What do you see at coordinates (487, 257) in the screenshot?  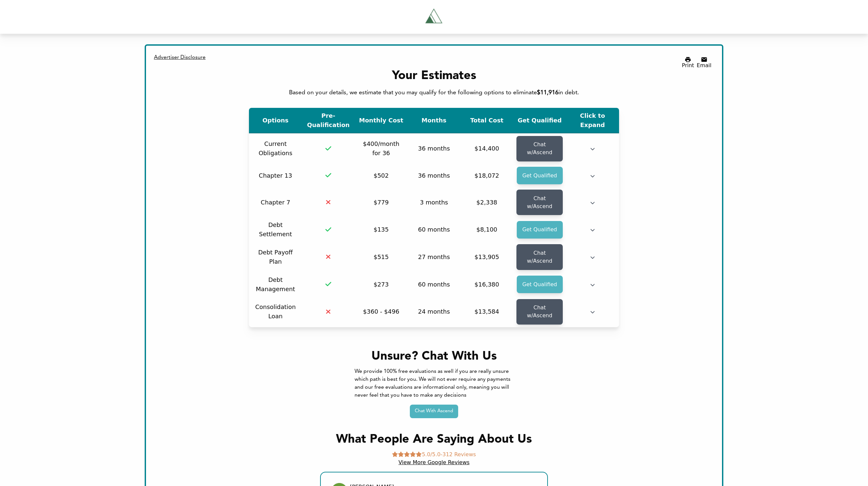 I see `td: $13,905` at bounding box center [487, 257].